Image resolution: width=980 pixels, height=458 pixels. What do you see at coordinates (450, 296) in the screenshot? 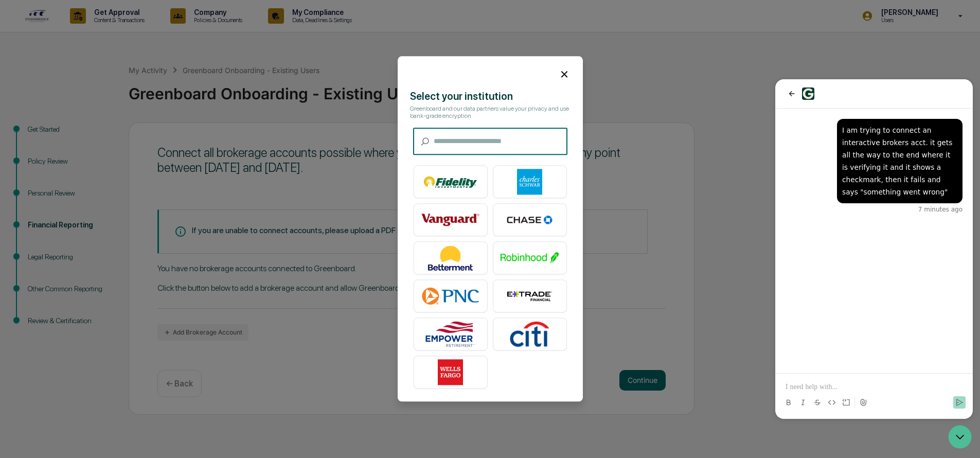
I see `img: PNC` at bounding box center [450, 296].